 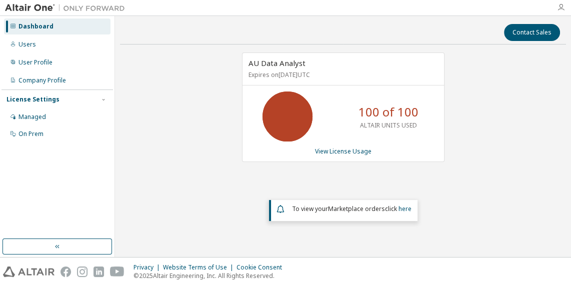 I want to click on div: Cookie Consent, so click(x=262, y=267).